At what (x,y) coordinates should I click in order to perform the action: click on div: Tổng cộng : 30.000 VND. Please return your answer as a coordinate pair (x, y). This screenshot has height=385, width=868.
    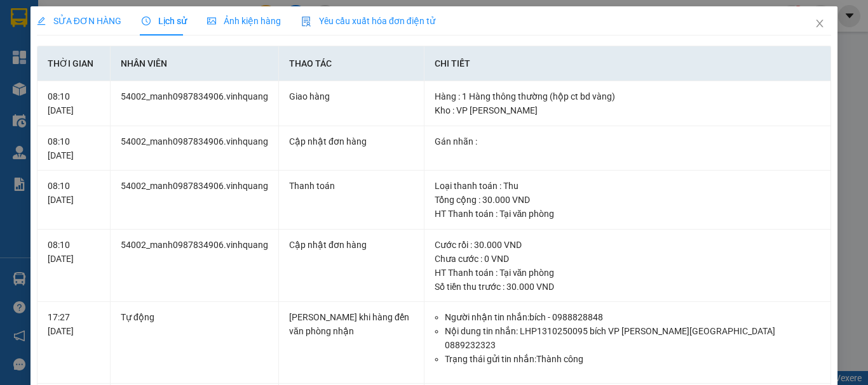
    Looking at the image, I should click on (628, 200).